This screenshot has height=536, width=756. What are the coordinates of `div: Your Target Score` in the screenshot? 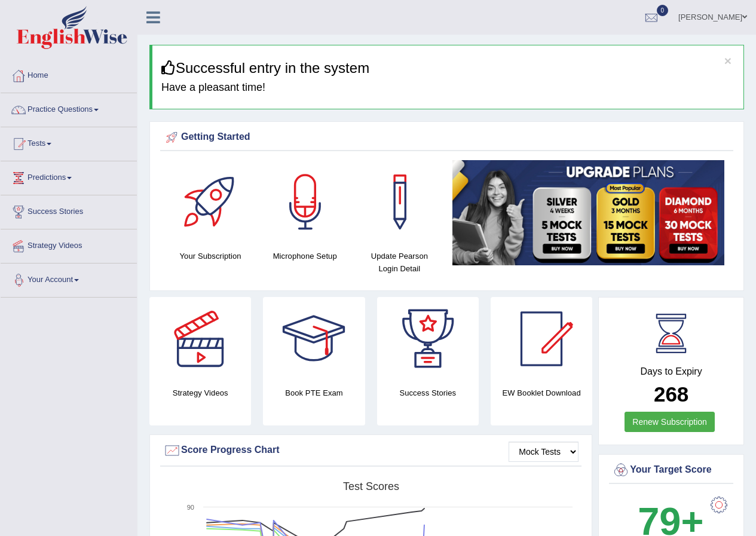 It's located at (670, 470).